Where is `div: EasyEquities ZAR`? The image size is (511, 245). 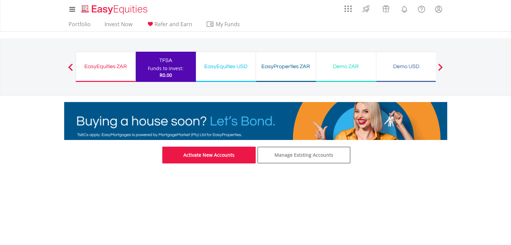 div: EasyEquities ZAR is located at coordinates (106, 67).